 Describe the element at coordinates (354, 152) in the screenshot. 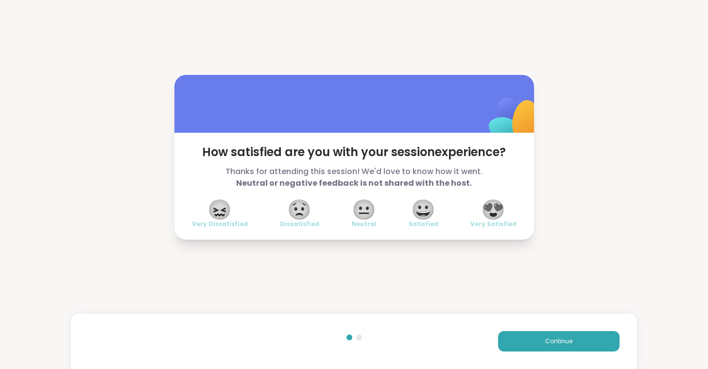

I see `span: How satisfied are you with your session experience?` at that location.